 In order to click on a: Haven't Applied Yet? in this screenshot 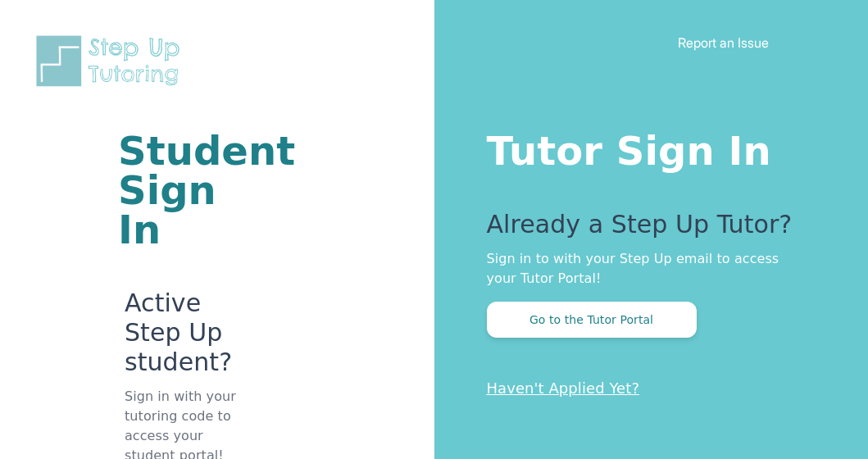, I will do `click(563, 387)`.